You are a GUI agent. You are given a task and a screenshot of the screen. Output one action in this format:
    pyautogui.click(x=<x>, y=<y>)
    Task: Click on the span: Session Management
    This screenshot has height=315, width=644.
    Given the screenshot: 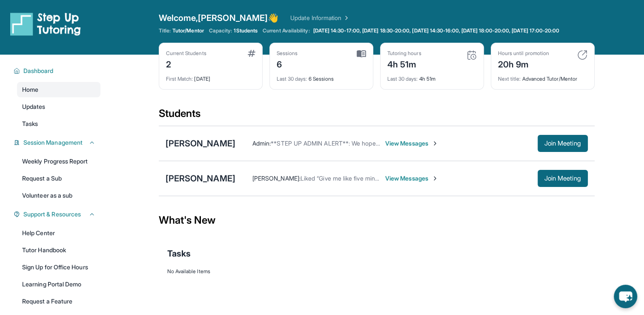 What is the action you would take?
    pyautogui.click(x=53, y=142)
    